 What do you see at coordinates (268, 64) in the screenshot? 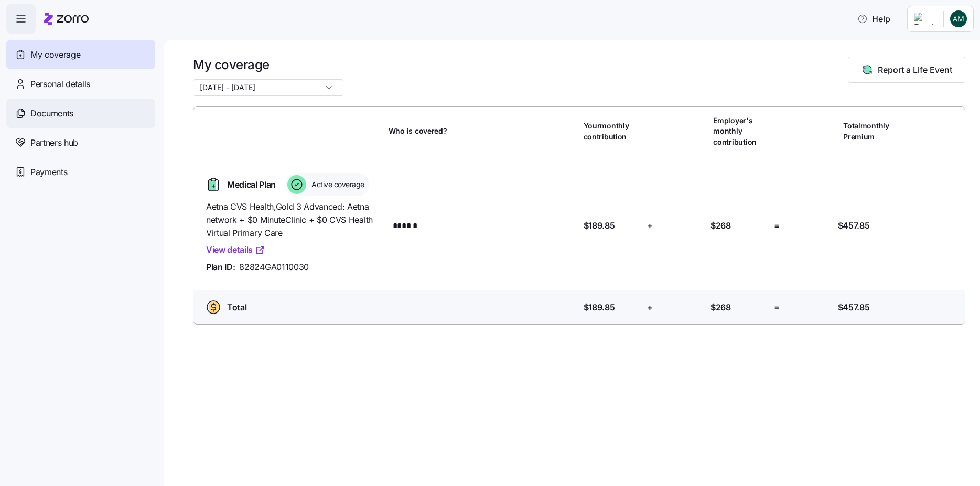
I see `h1: My coverage` at bounding box center [268, 64].